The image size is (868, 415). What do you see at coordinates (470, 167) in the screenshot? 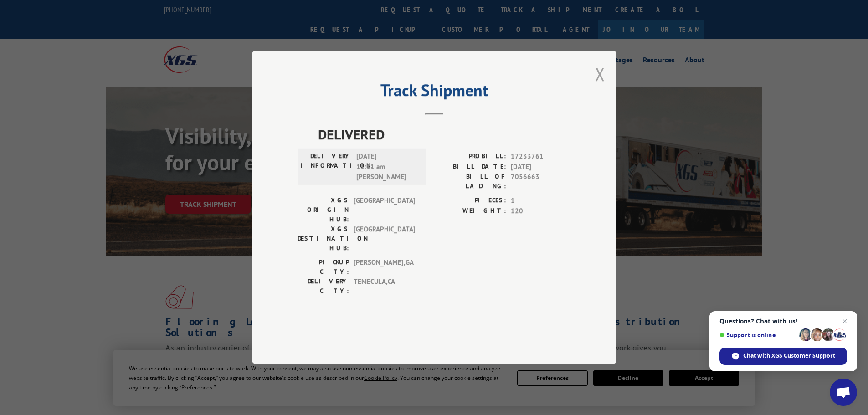
I see `label: BILL DATE:` at bounding box center [470, 167].